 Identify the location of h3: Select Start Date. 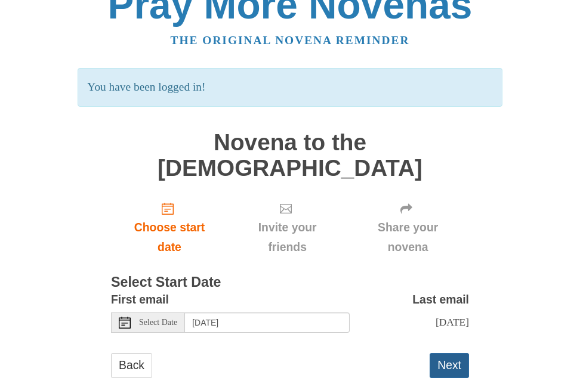
(290, 283).